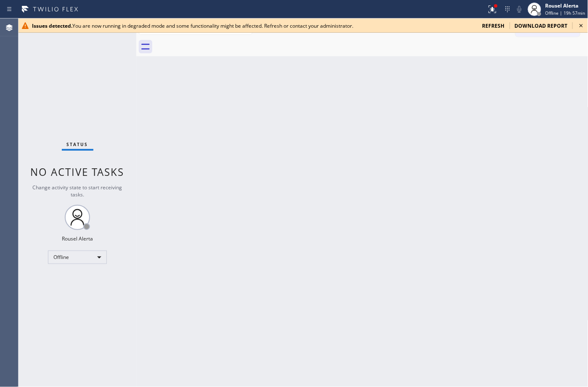 This screenshot has width=588, height=387. Describe the element at coordinates (77, 191) in the screenshot. I see `span: Change activity state to start receiving tasks.` at that location.